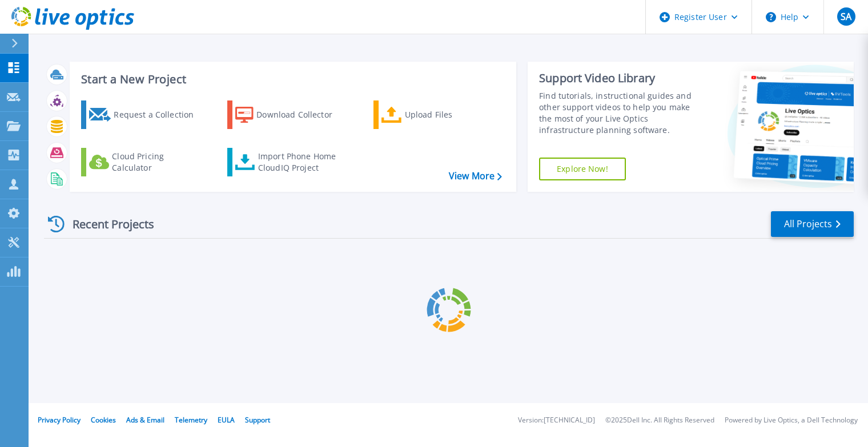 The width and height of the screenshot is (868, 447). What do you see at coordinates (226, 419) in the screenshot?
I see `a: EULA` at bounding box center [226, 419].